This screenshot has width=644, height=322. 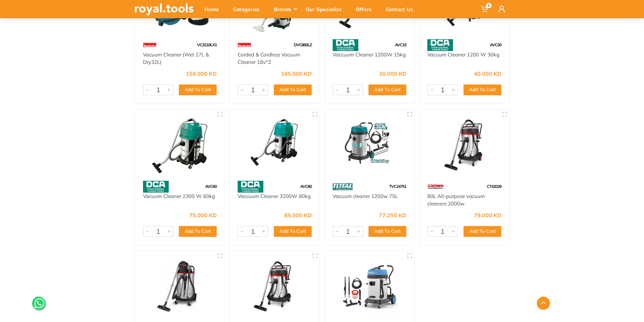 I want to click on img: 86.webp, so click(x=343, y=187).